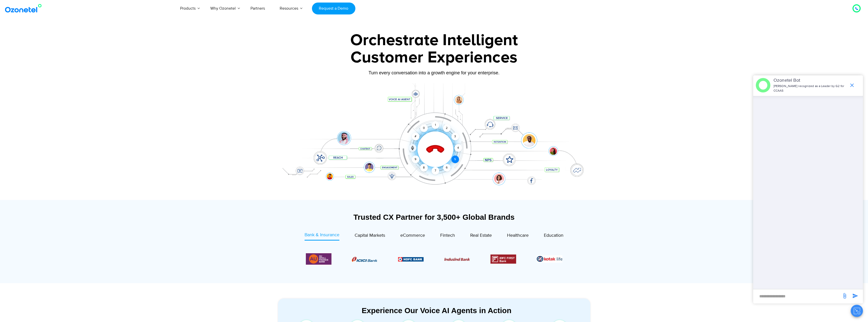  I want to click on span: Healthcare, so click(518, 236).